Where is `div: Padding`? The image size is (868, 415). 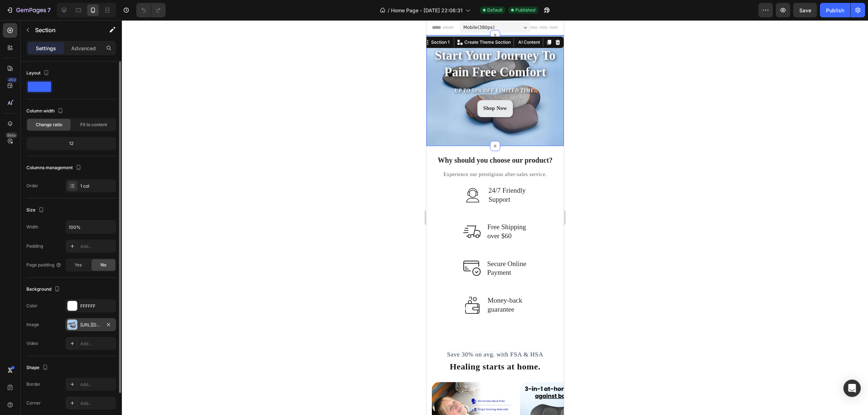
div: Padding is located at coordinates (35, 246).